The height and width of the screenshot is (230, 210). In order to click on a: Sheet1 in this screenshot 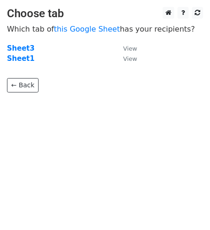, I will do `click(20, 59)`.